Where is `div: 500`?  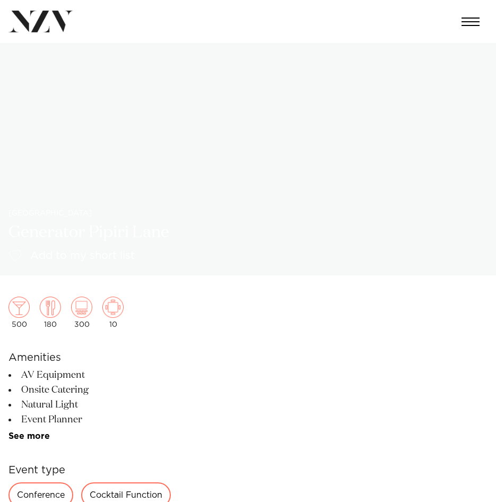
div: 500 is located at coordinates (19, 312).